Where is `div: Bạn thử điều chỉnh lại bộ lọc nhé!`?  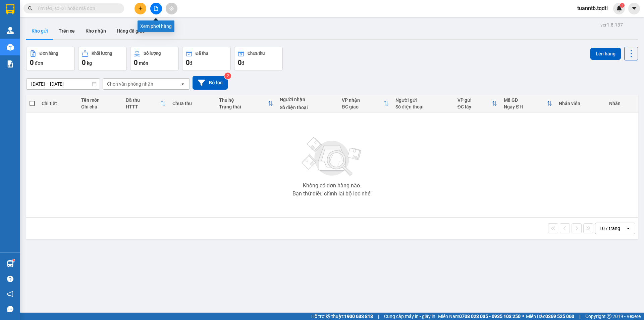 div: Bạn thử điều chỉnh lại bộ lọc nhé! is located at coordinates (332, 194).